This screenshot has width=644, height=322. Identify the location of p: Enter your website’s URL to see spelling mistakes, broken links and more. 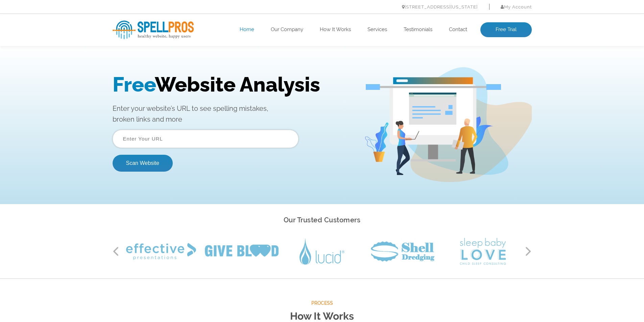
(233, 69).